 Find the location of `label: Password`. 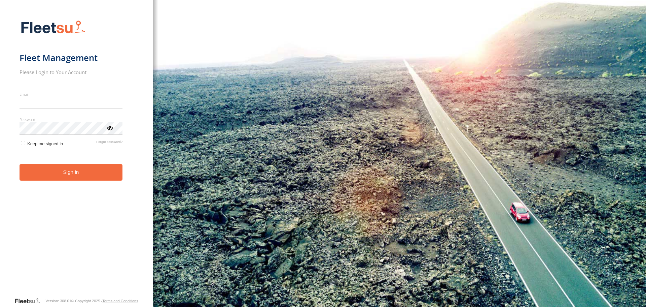

label: Password is located at coordinates (71, 119).